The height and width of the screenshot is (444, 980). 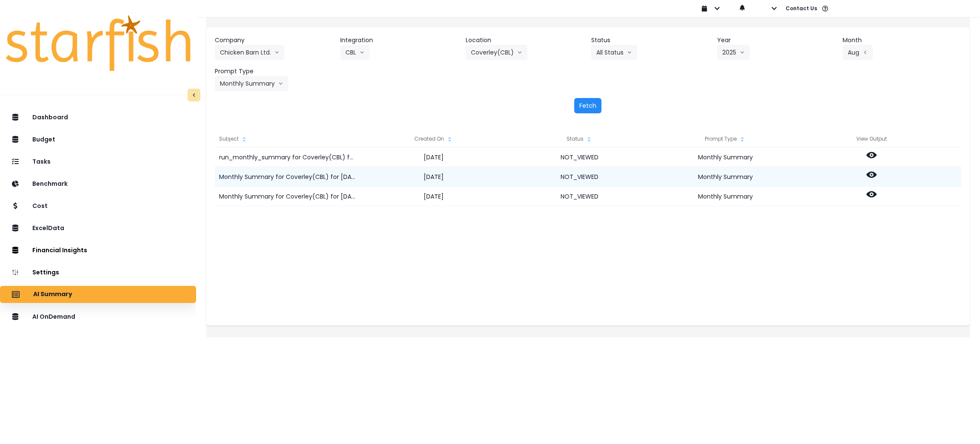 I want to click on p: Benchmark, so click(x=50, y=183).